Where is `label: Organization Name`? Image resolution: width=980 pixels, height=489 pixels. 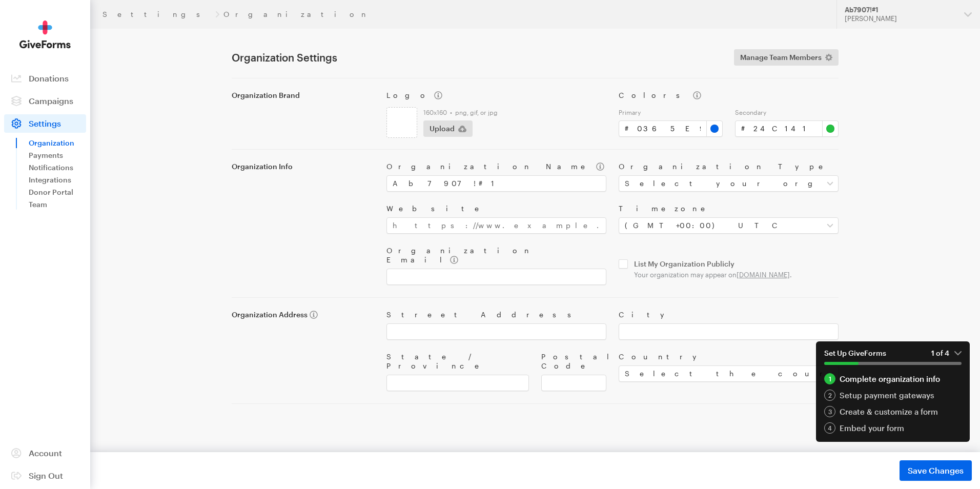
label: Organization Name is located at coordinates (496, 167).